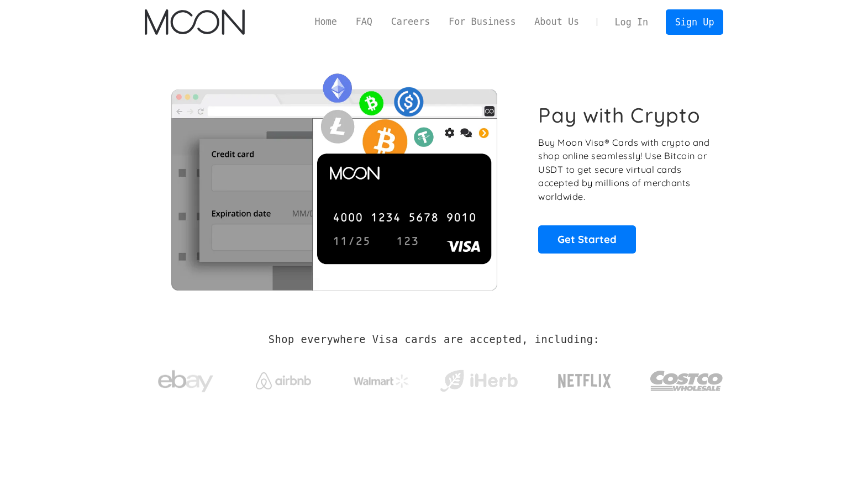 The image size is (868, 496). Describe the element at coordinates (687, 378) in the screenshot. I see `a: Costco` at that location.